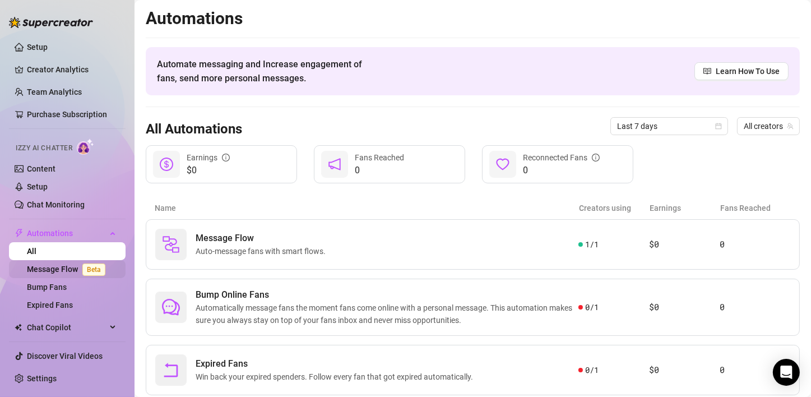 The width and height of the screenshot is (811, 397). What do you see at coordinates (54, 92) in the screenshot?
I see `a: Team Analytics` at bounding box center [54, 92].